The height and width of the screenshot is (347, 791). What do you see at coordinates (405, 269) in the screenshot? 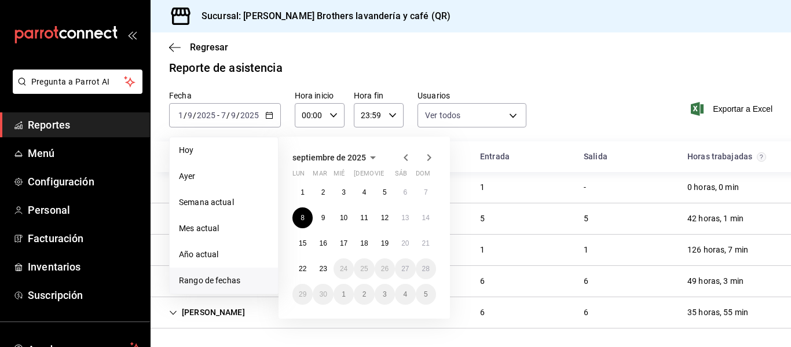
I see `abbr: 27 de septiembre de 2025` at bounding box center [405, 269].